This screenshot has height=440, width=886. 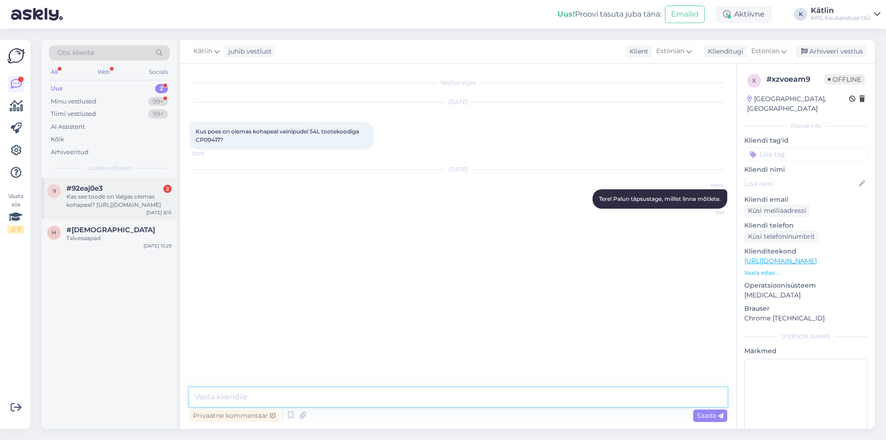 What do you see at coordinates (723, 51) in the screenshot?
I see `div: Klienditugi` at bounding box center [723, 51].